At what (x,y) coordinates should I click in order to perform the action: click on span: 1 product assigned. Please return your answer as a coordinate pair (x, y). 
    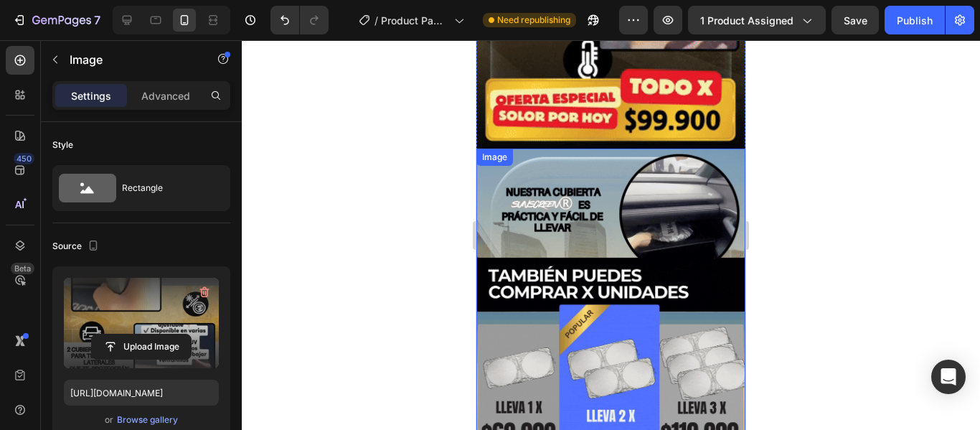
    Looking at the image, I should click on (746, 20).